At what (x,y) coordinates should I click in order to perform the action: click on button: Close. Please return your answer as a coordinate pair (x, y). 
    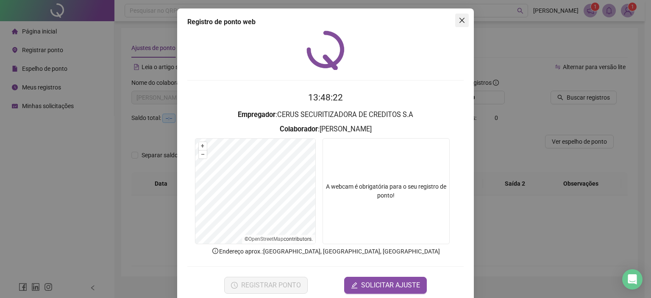
    Looking at the image, I should click on (462, 20).